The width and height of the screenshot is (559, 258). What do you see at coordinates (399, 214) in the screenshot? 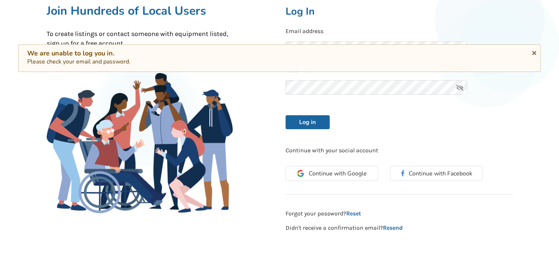
I see `p: Forgot your password?` at bounding box center [399, 214].